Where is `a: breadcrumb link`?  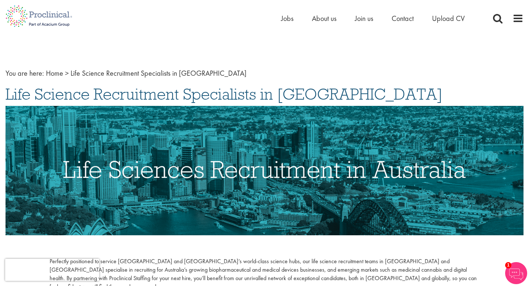 a: breadcrumb link is located at coordinates (54, 73).